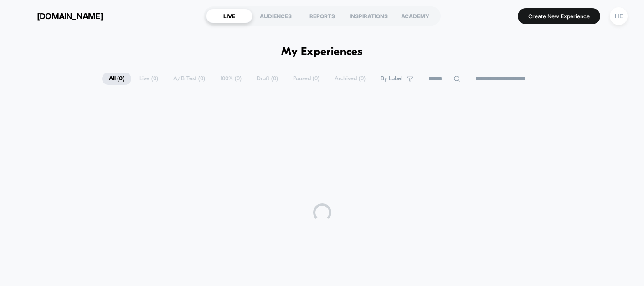  What do you see at coordinates (391, 79) in the screenshot?
I see `span: By Label` at bounding box center [391, 79].